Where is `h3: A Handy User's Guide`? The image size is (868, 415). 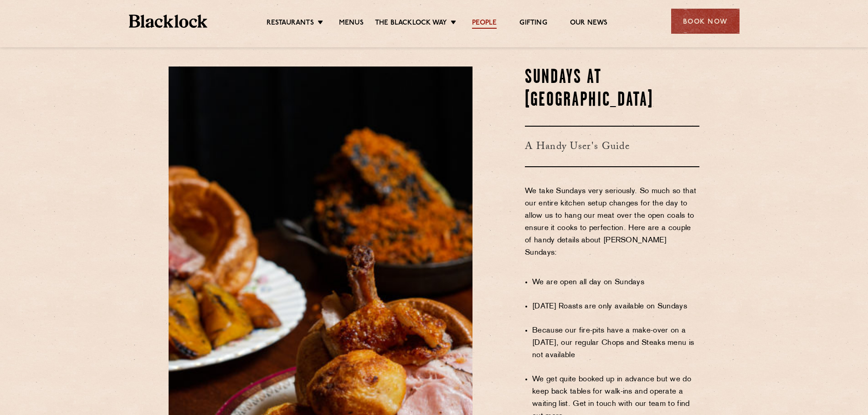 h3: A Handy User's Guide is located at coordinates (612, 146).